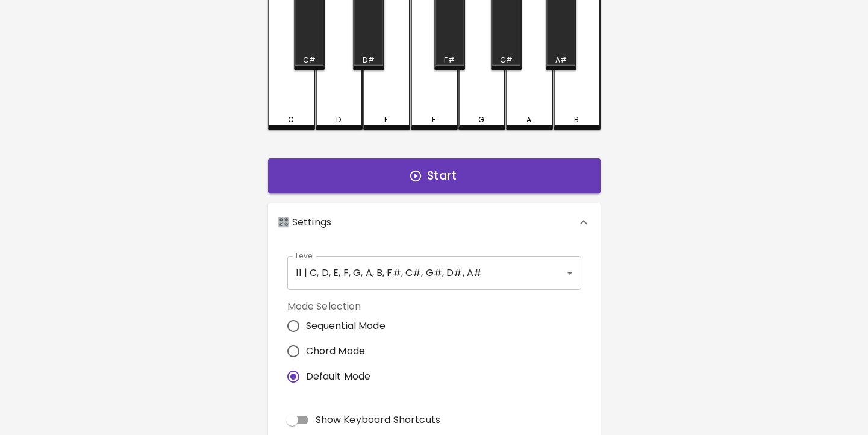 Image resolution: width=868 pixels, height=435 pixels. Describe the element at coordinates (291, 120) in the screenshot. I see `div: C` at that location.